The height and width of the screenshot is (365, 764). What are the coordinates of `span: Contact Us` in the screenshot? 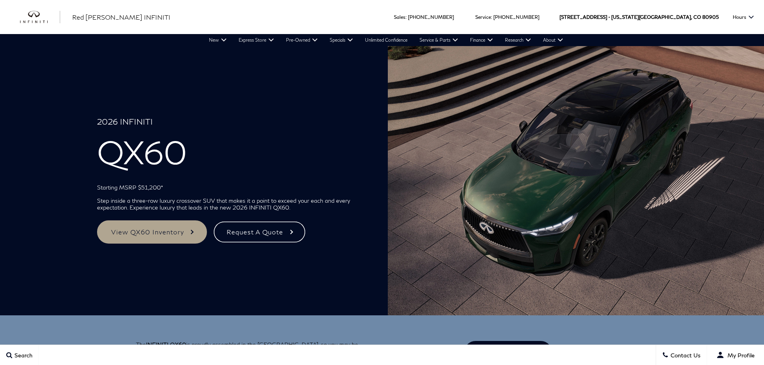 It's located at (685, 355).